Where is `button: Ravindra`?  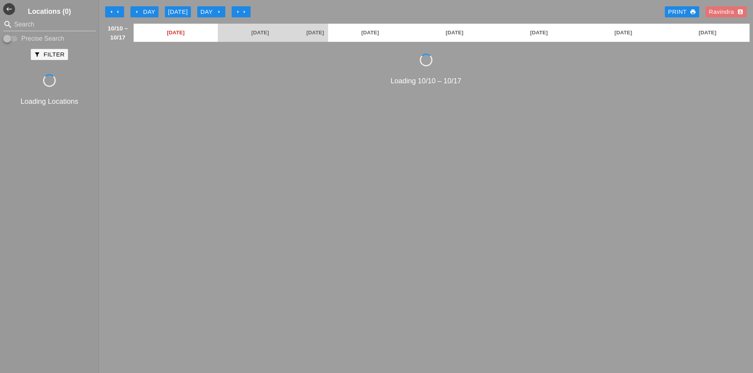
button: Ravindra is located at coordinates (726, 12).